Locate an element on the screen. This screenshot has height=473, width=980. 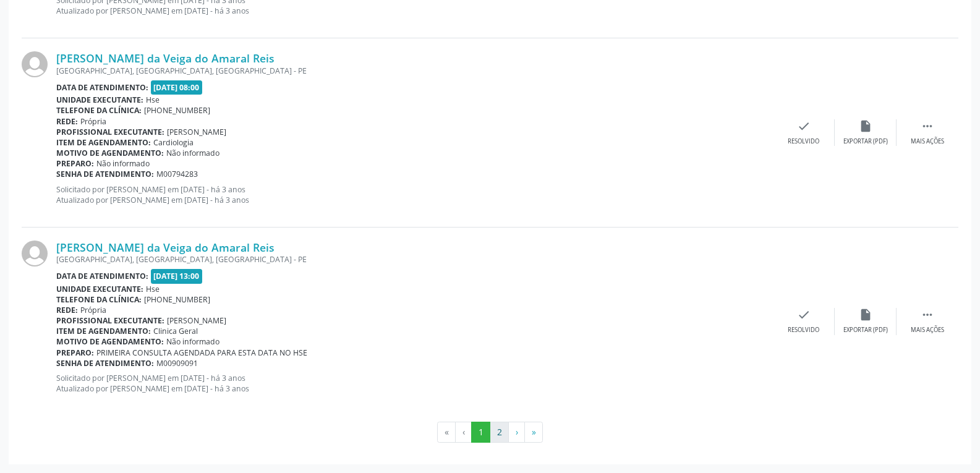
span: M00909091 is located at coordinates (177, 363).